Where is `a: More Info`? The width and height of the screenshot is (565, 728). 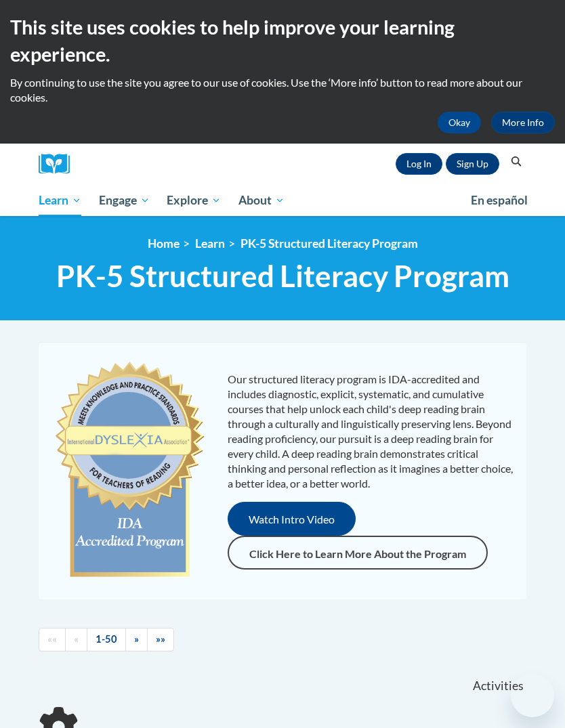 a: More Info is located at coordinates (523, 123).